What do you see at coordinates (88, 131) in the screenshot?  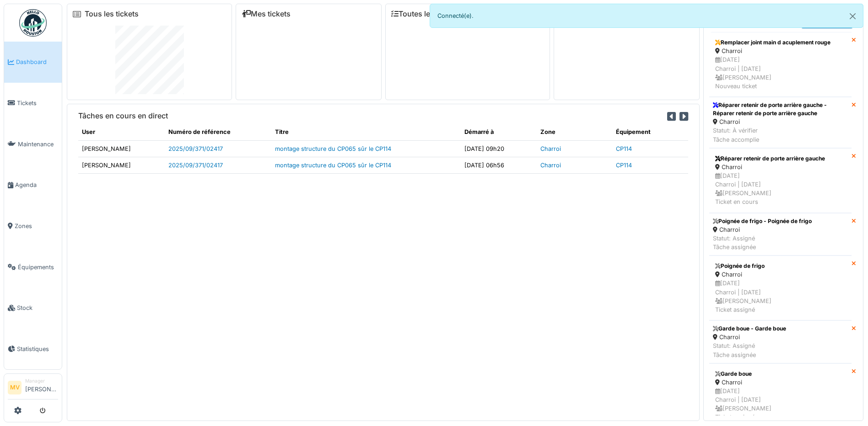 I see `span: translation missing: fr.shared.user` at bounding box center [88, 131].